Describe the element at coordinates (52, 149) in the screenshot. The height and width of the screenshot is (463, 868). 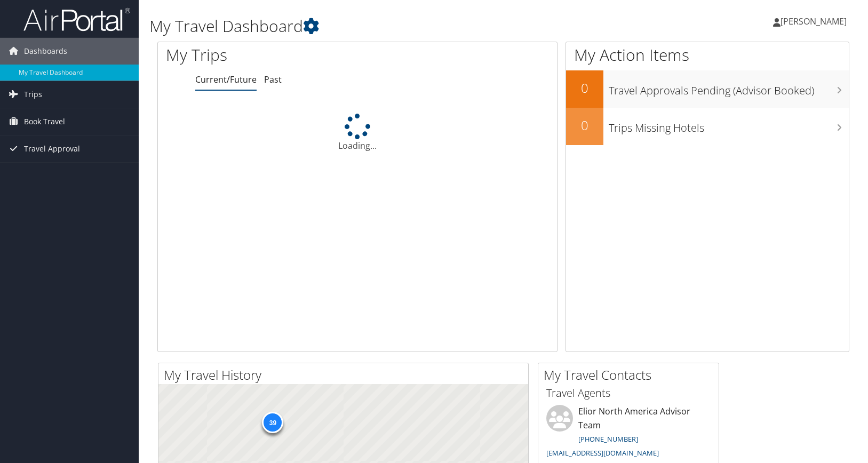
I see `span: Travel Approval` at that location.